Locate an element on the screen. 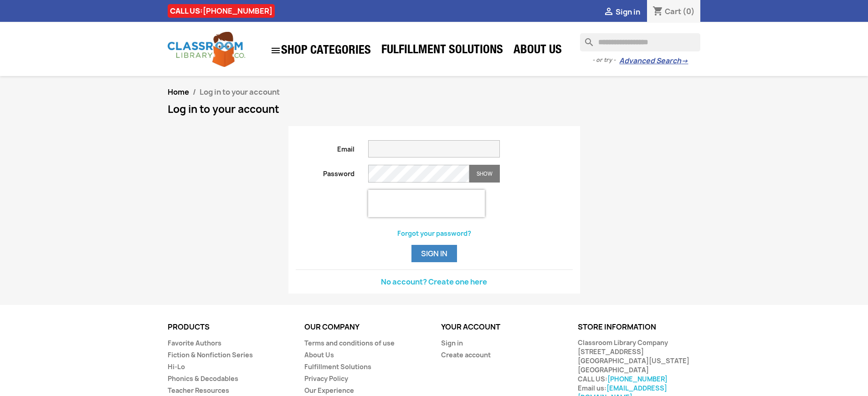 The height and width of the screenshot is (396, 868). a: Your account is located at coordinates (471, 327).